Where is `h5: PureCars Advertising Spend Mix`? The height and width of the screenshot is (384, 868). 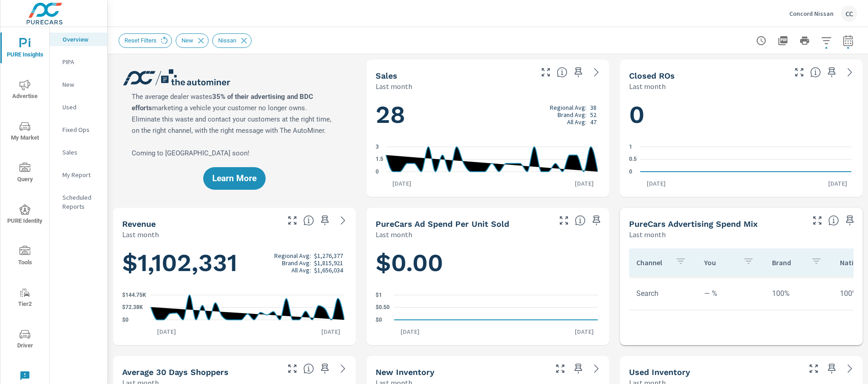
h5: PureCars Advertising Spend Mix is located at coordinates (693, 224).